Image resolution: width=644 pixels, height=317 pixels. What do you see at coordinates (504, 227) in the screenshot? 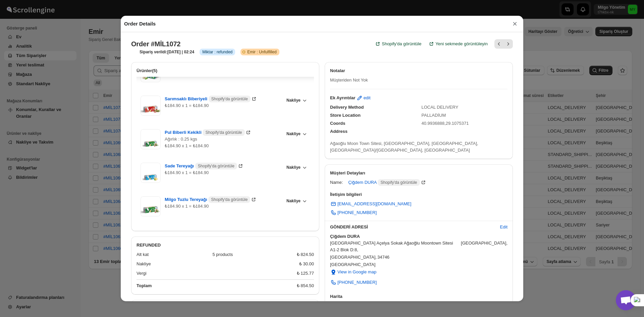
I see `span: Edit` at bounding box center [504, 227].